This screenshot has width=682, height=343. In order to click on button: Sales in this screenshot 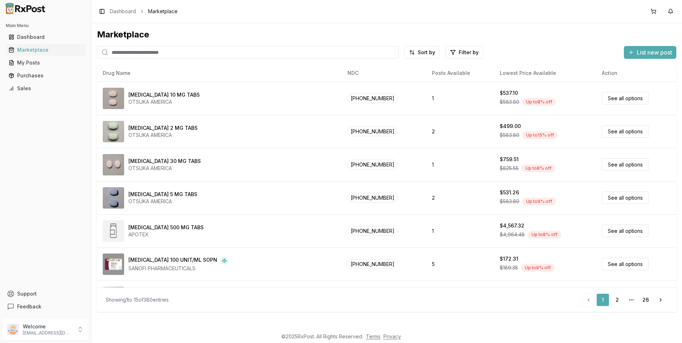, I will do `click(45, 88)`.